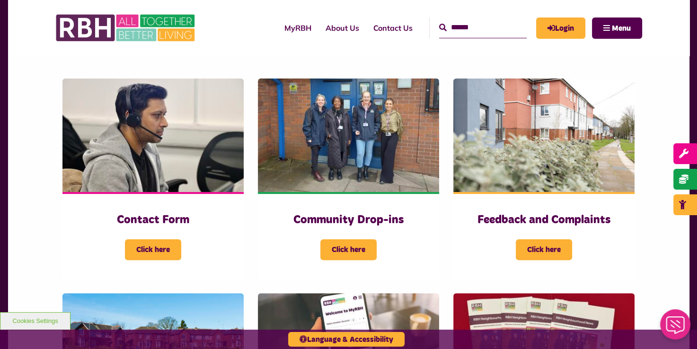 This screenshot has width=697, height=349. I want to click on img: Heywood Drop In 2024, so click(348, 135).